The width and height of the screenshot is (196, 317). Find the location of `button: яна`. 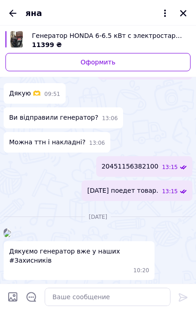

button: яна is located at coordinates (98, 13).